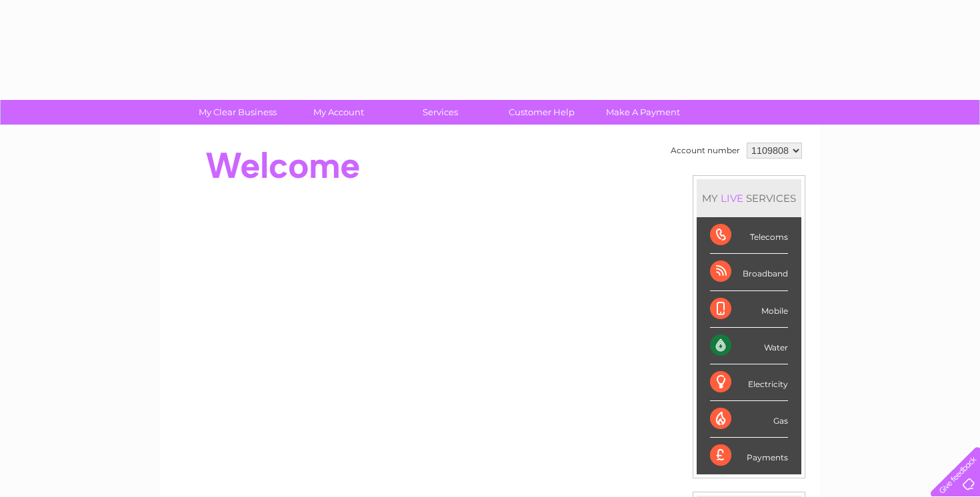  Describe the element at coordinates (748, 309) in the screenshot. I see `div: Mobile` at that location.